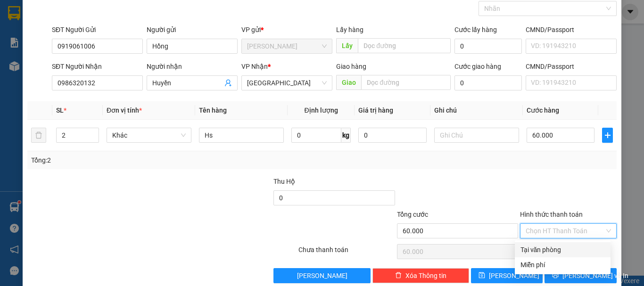 Image resolution: width=644 pixels, height=286 pixels. What do you see at coordinates (347, 46) in the screenshot?
I see `span: Lấy` at bounding box center [347, 46].